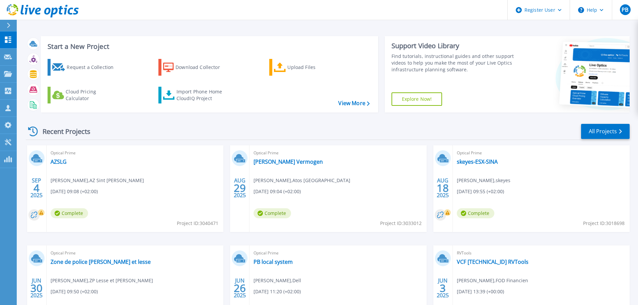 The image size is (638, 305). Describe the element at coordinates (63, 131) in the screenshot. I see `div: Recent Projects` at that location.